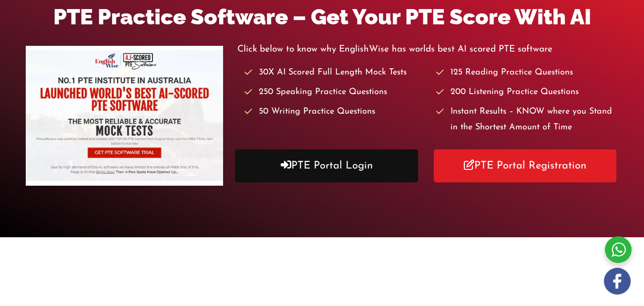 Image resolution: width=644 pixels, height=306 pixels. What do you see at coordinates (124, 116) in the screenshot?
I see `img: pte-institute-main` at bounding box center [124, 116].